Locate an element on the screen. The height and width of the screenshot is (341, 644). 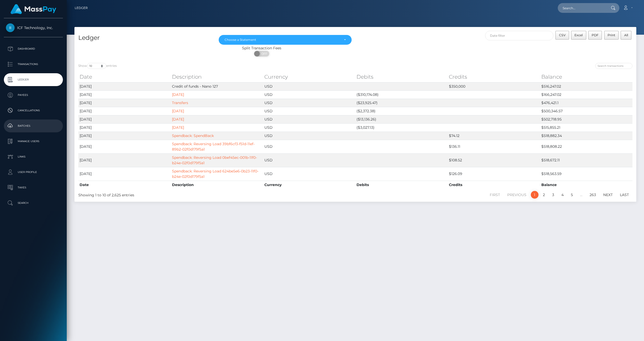
p: Search is located at coordinates (33, 203).